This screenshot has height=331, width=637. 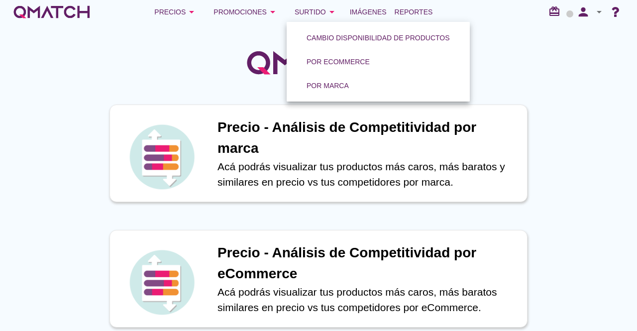 I want to click on span: Reportes, so click(x=414, y=12).